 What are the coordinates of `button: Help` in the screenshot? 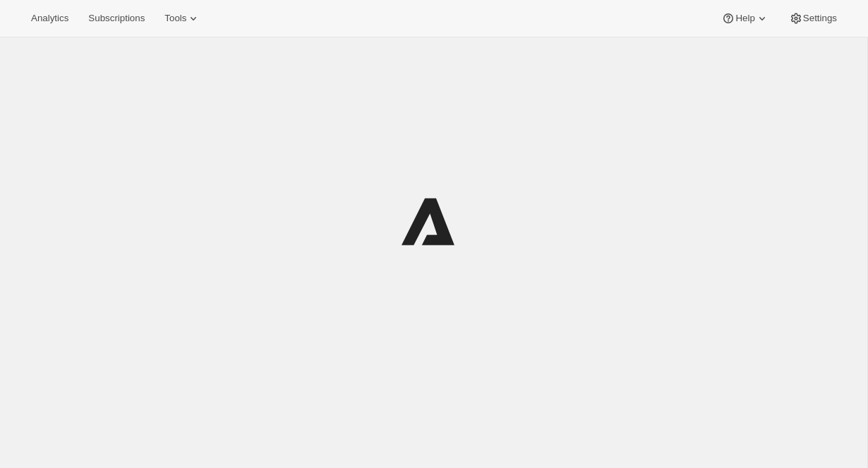 It's located at (745, 18).